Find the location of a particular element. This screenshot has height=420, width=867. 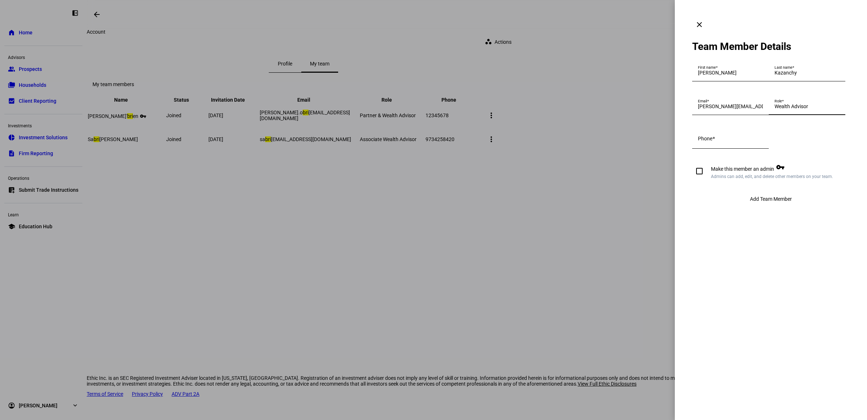

mat-label: Last name is located at coordinates (784, 67).